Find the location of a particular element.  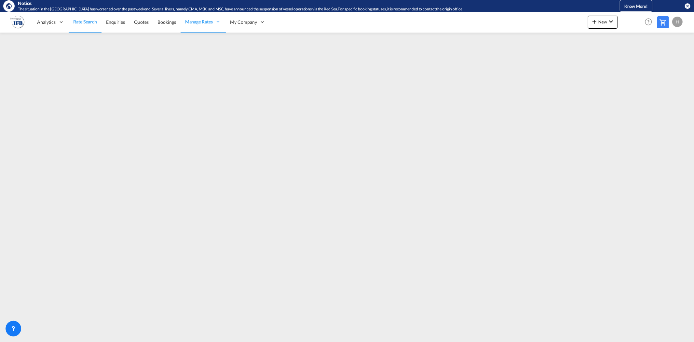

span: Analytics is located at coordinates (46, 22).